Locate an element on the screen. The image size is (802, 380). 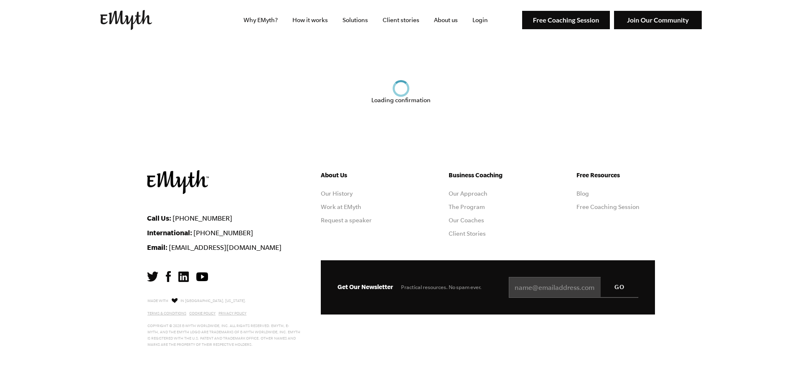
h5: Free Resources is located at coordinates (615, 175).